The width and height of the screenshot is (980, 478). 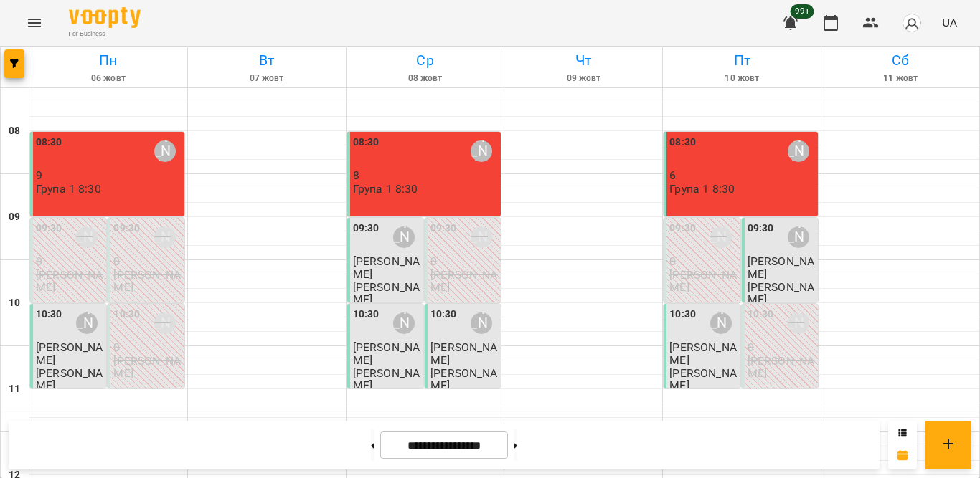 I want to click on h6: 11 жовт, so click(x=900, y=78).